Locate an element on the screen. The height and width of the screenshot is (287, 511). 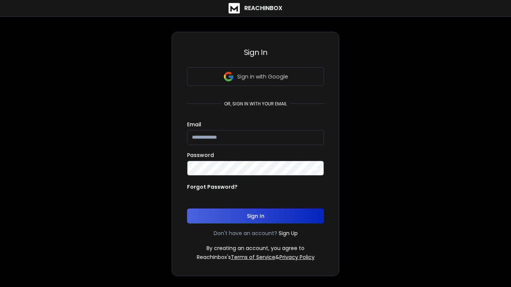
span: Terms of Service is located at coordinates (253, 258).